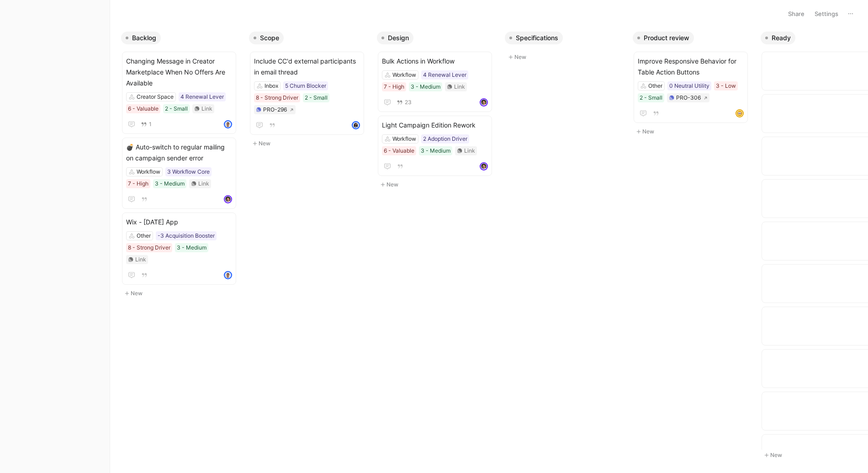  I want to click on a: Changing Message in Creator Marketplace When No Offers Are AvailableCreator Space4 Renewal Lever6..., so click(179, 93).